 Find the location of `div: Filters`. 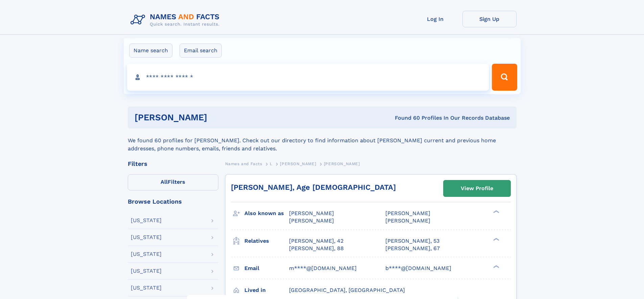

div: Filters is located at coordinates (173, 164).